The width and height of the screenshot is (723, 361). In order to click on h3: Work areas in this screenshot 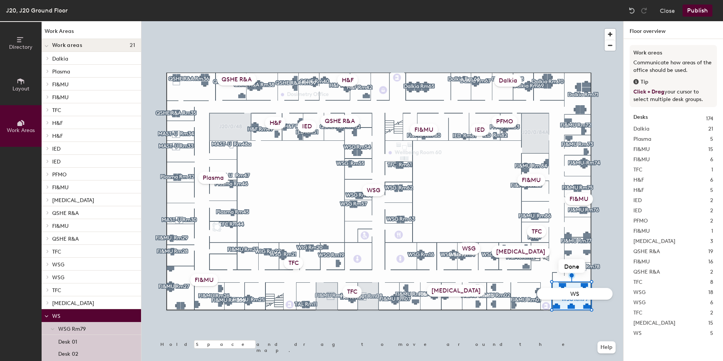, I will do `click(673, 53)`.